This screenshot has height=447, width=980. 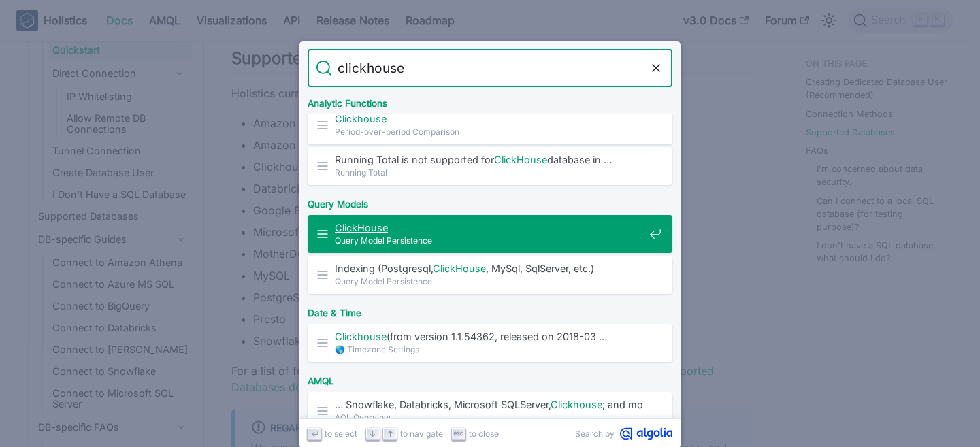 What do you see at coordinates (656, 68) in the screenshot?
I see `button: Clear the query` at bounding box center [656, 68].